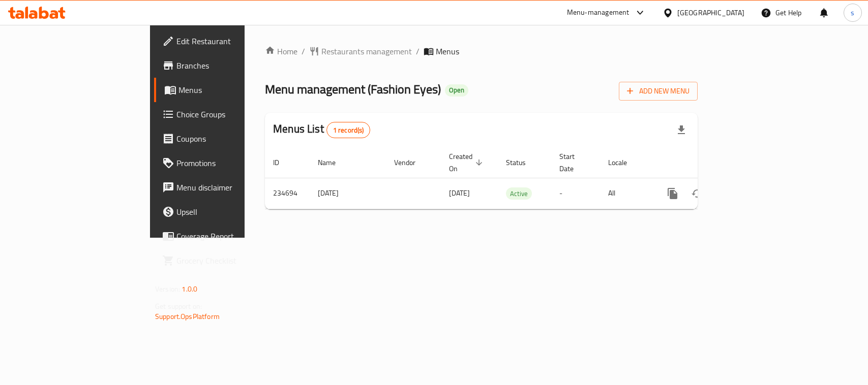 The width and height of the screenshot is (868, 385). What do you see at coordinates (224, 261) in the screenshot?
I see `a: Grocery Checklist` at bounding box center [224, 261].